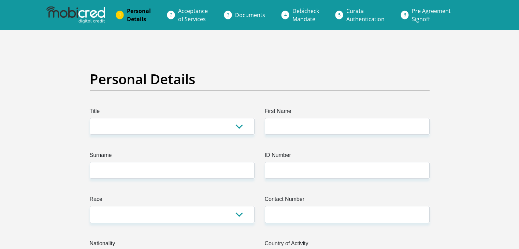  What do you see at coordinates (139, 15) in the screenshot?
I see `span: Personal Details` at bounding box center [139, 15].